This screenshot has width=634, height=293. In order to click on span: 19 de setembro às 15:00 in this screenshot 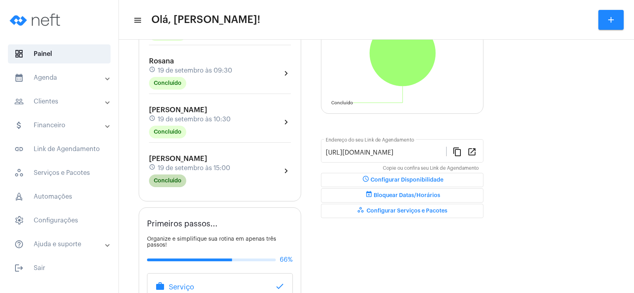, I will do `click(194, 168)`.